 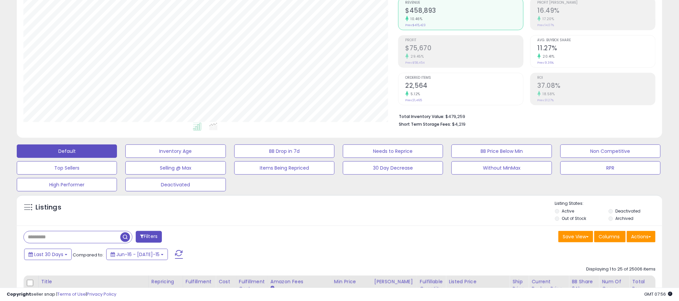 I want to click on label: Deactivated, so click(x=628, y=211).